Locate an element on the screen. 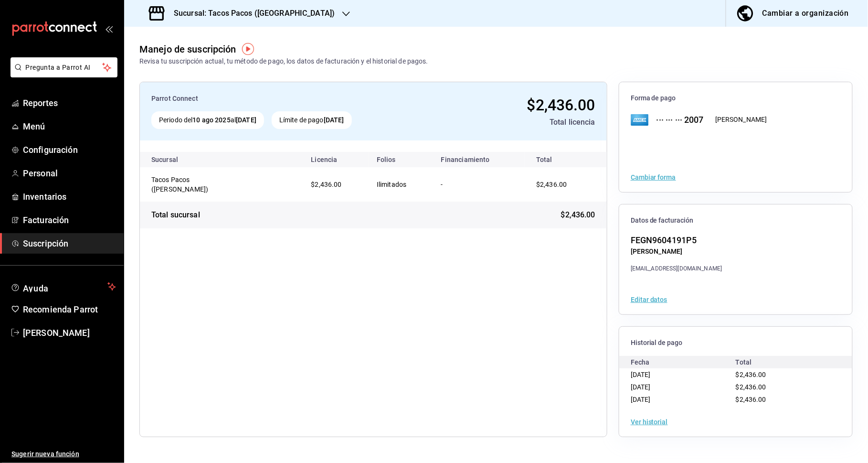  button: Pregunta a Parrot AI is located at coordinates (64, 67).